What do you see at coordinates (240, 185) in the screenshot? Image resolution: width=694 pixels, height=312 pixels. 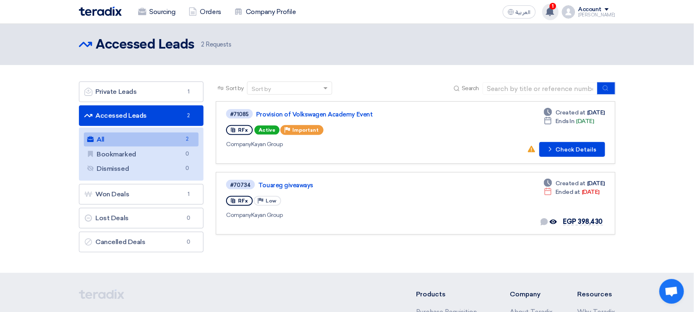 I see `div: #70734` at bounding box center [240, 185].